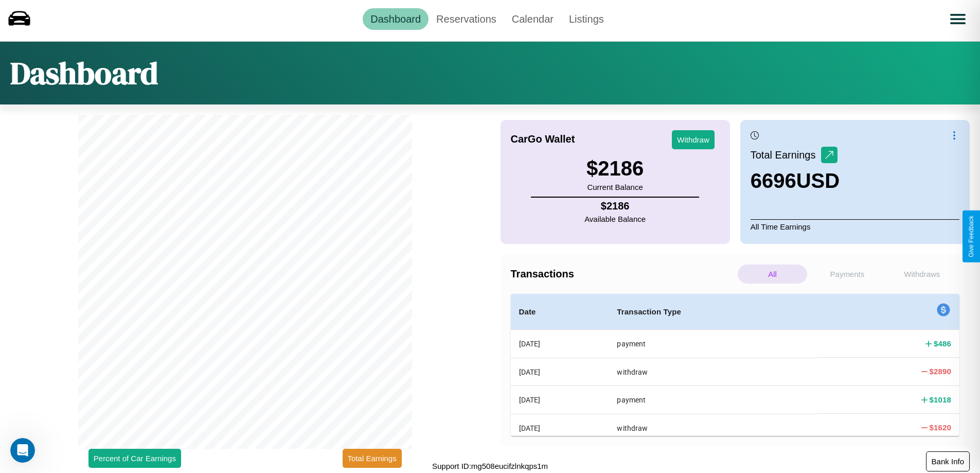  What do you see at coordinates (135, 458) in the screenshot?
I see `button: Percent of Car Earnings` at bounding box center [135, 458].